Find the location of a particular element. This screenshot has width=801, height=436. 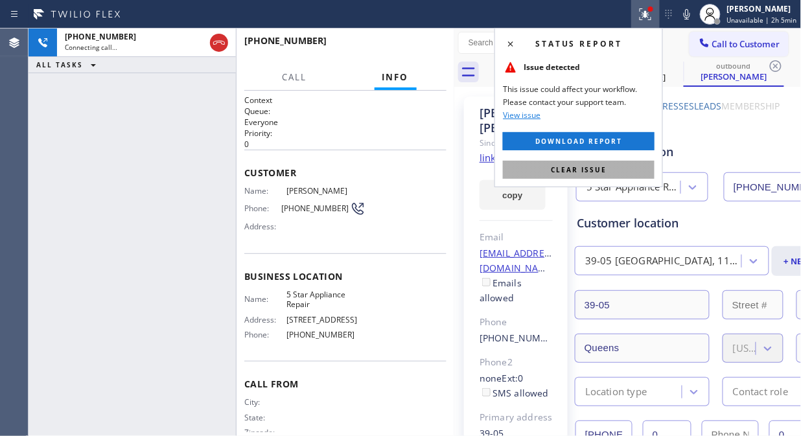

span: City: is located at coordinates (265, 402).